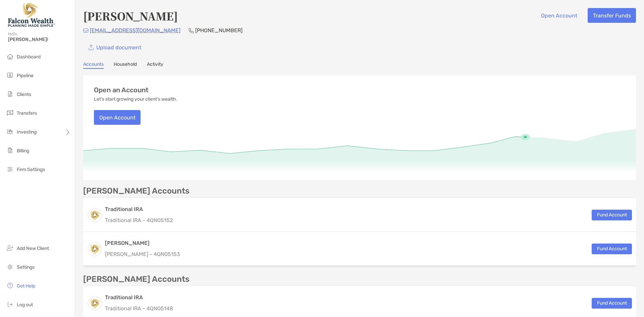  Describe the element at coordinates (10, 75) in the screenshot. I see `img: pipeline icon` at that location.